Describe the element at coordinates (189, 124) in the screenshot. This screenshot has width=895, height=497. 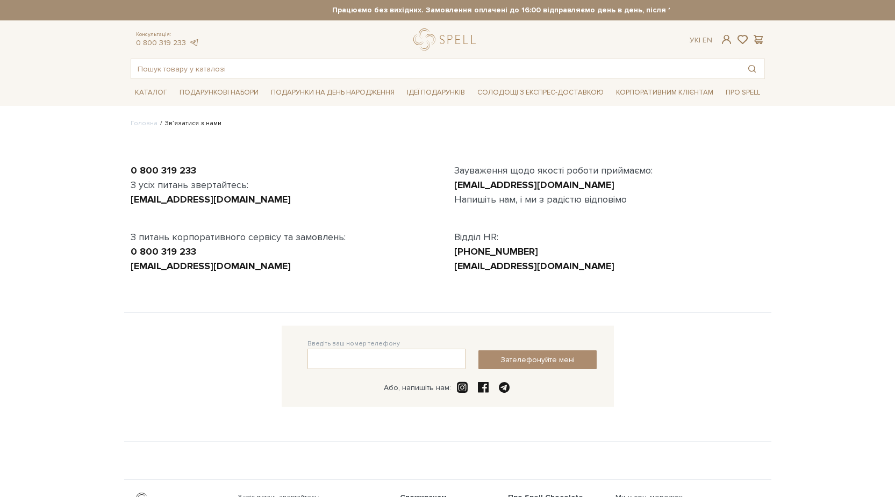
I see `li: Зв’язатися з нами` at that location.